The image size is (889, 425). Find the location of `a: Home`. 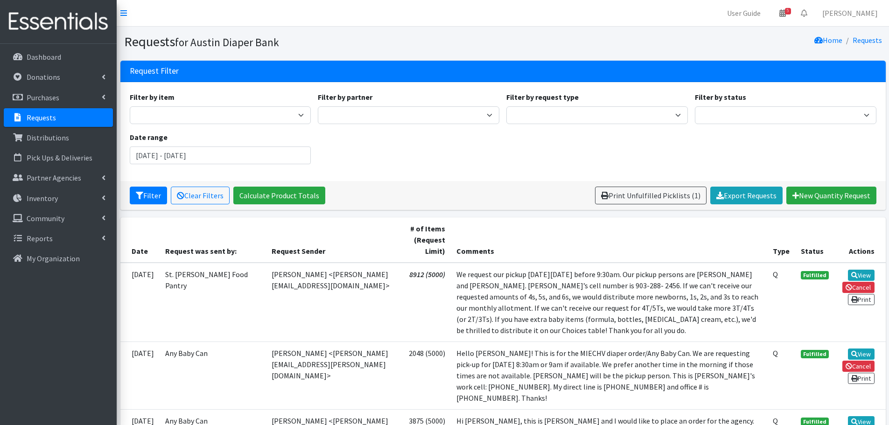

a: Home is located at coordinates (828, 40).